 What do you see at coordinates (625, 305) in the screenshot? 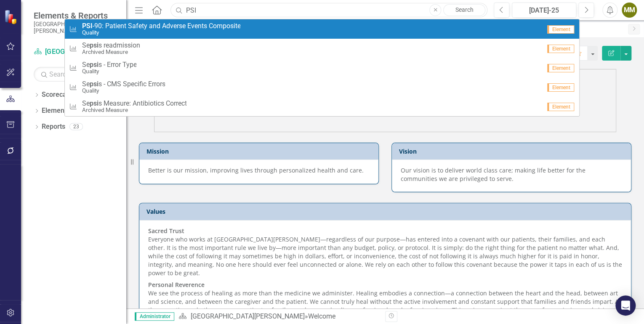
I see `div: Open Intercom Messenger` at bounding box center [625, 305].